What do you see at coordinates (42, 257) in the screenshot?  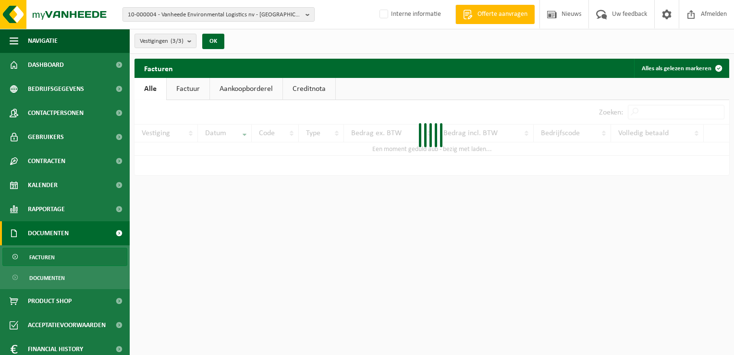 I see `span: Facturen` at bounding box center [42, 257].